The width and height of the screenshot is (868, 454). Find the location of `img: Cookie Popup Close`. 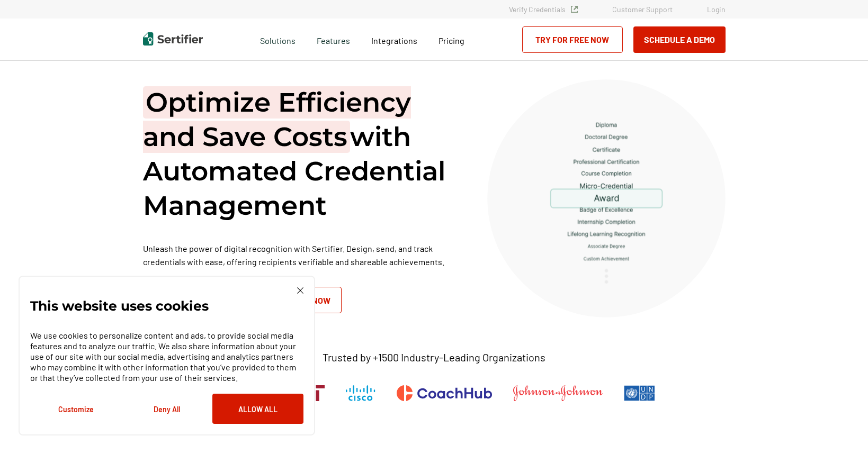

img: Cookie Popup Close is located at coordinates (300, 290).